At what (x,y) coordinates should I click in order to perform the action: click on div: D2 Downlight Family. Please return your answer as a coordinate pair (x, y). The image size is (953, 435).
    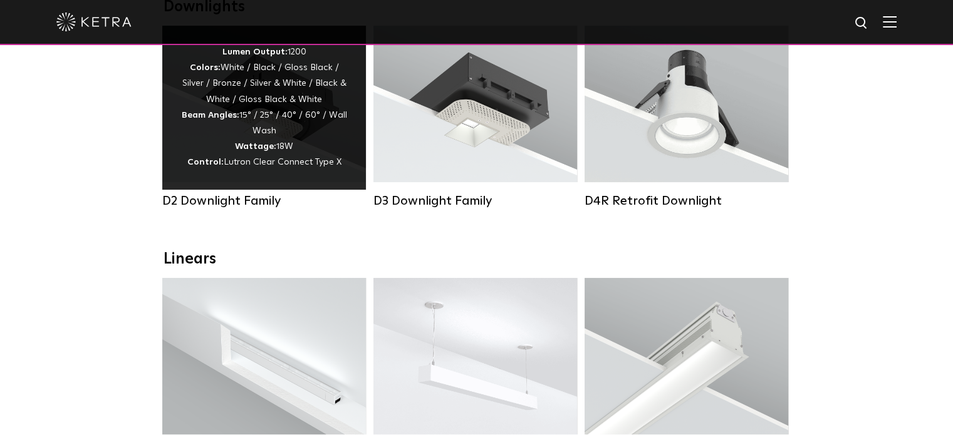
    Looking at the image, I should click on (264, 201).